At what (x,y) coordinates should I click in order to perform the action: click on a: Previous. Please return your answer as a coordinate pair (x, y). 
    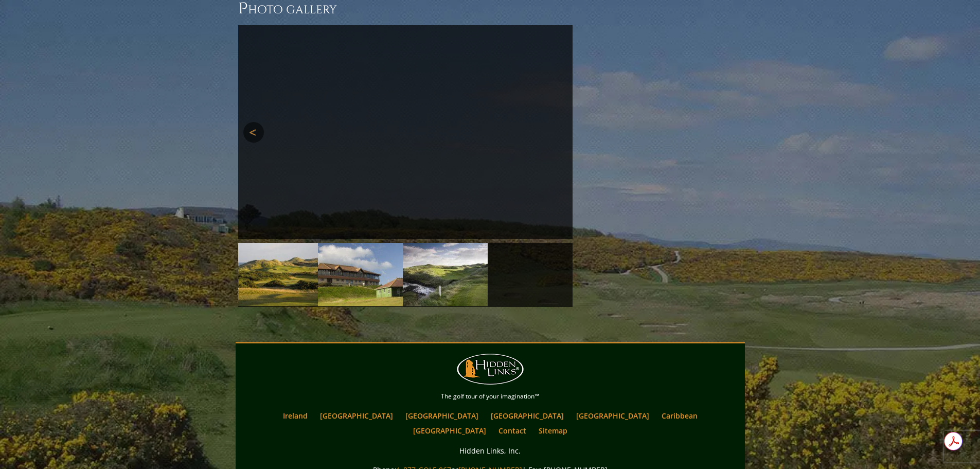
    Looking at the image, I should click on (253, 132).